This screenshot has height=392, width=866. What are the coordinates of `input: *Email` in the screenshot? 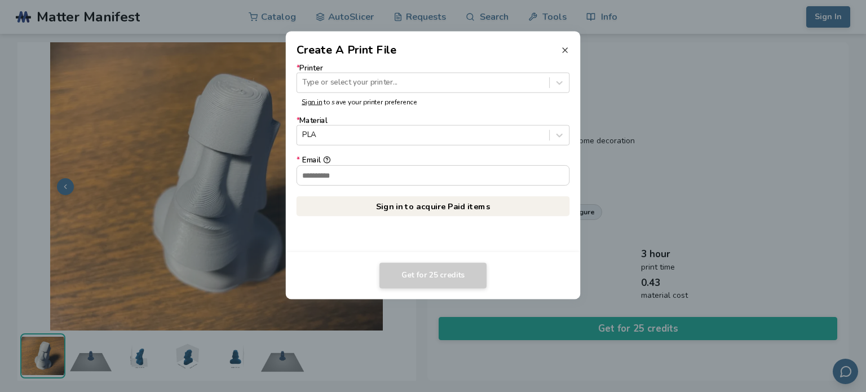 It's located at (433, 175).